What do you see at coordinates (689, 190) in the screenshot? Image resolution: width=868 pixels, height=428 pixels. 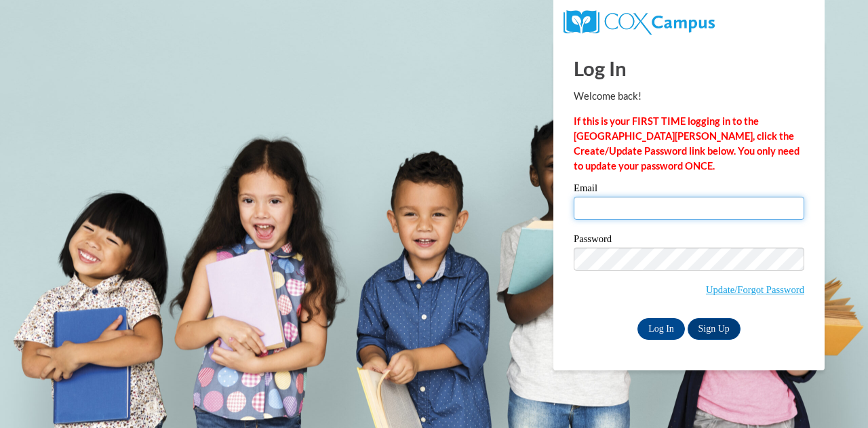 I see `label: Email` at bounding box center [689, 190].